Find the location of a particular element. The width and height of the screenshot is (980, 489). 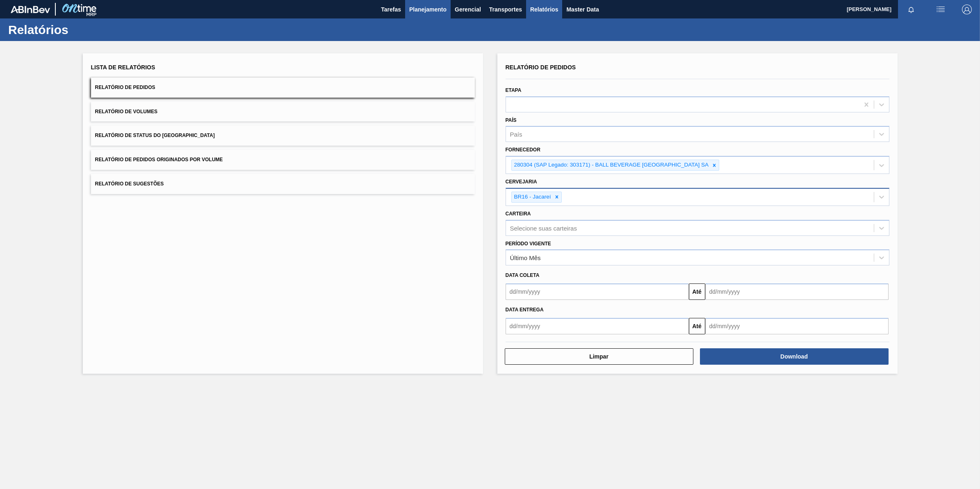

div: Selecione suas carteiras is located at coordinates (543, 227).